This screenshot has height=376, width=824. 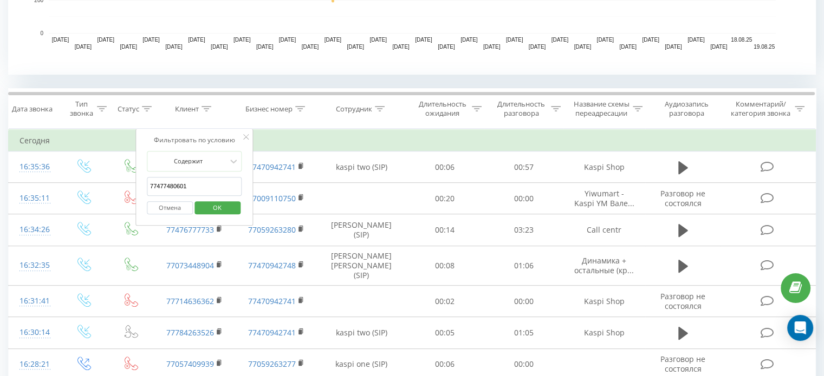 What do you see at coordinates (81, 109) in the screenshot?
I see `div: Тип звонка` at bounding box center [81, 109].